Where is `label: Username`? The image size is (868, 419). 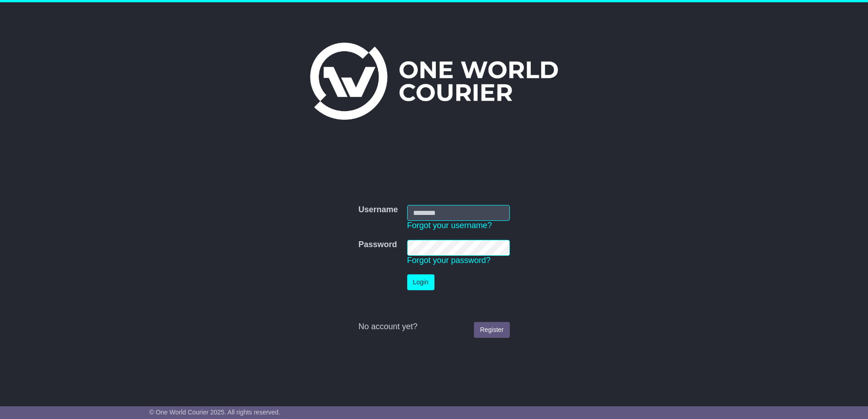 label: Username is located at coordinates (378, 210).